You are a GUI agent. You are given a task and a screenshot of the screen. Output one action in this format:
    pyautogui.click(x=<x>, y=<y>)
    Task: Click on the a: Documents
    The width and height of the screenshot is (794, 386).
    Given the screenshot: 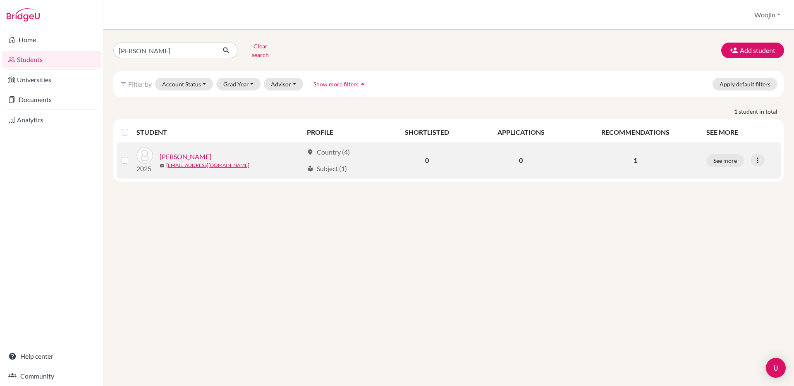 What is the action you would take?
    pyautogui.click(x=51, y=100)
    